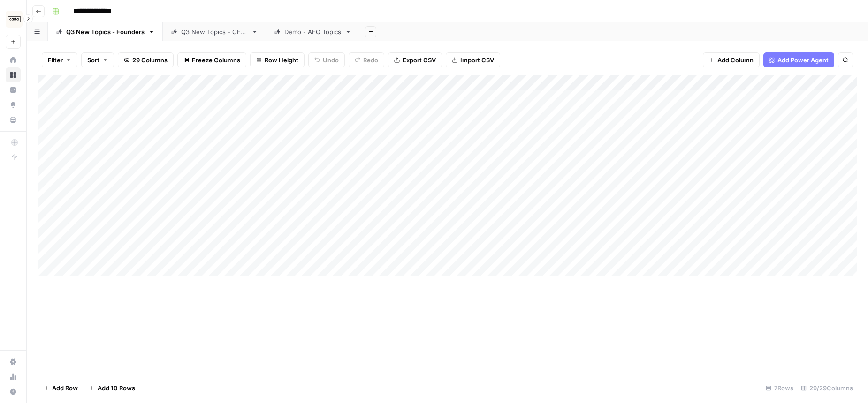  Describe the element at coordinates (150, 60) in the screenshot. I see `span: 29 Columns` at that location.